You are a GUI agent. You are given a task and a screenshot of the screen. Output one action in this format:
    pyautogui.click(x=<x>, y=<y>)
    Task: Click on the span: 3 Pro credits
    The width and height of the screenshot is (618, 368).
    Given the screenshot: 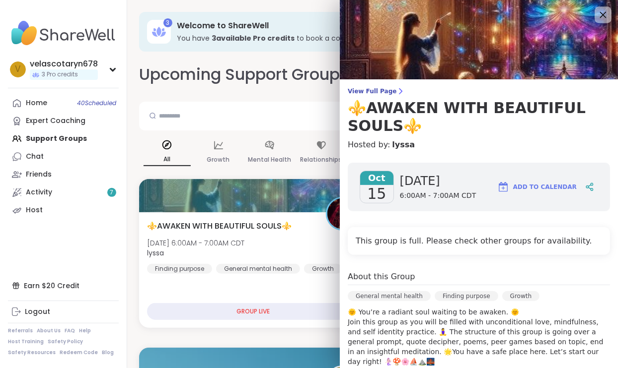 What is the action you would take?
    pyautogui.click(x=60, y=74)
    